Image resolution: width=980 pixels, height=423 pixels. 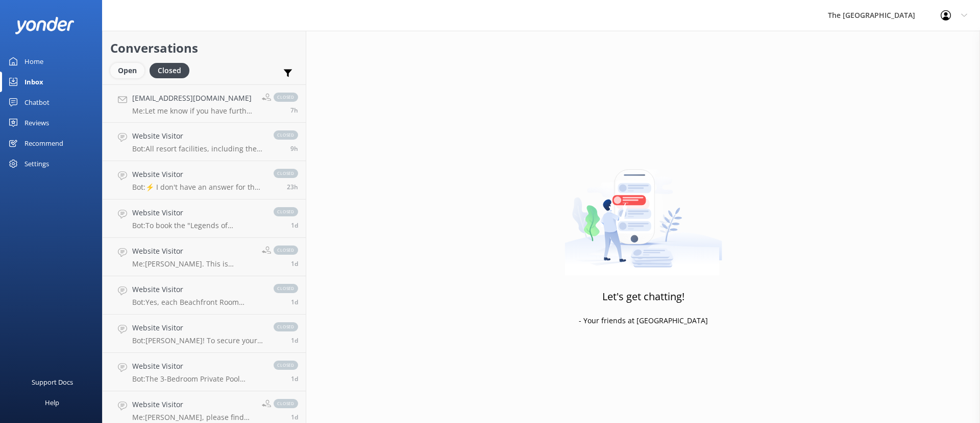 I want to click on div: Open, so click(x=127, y=70).